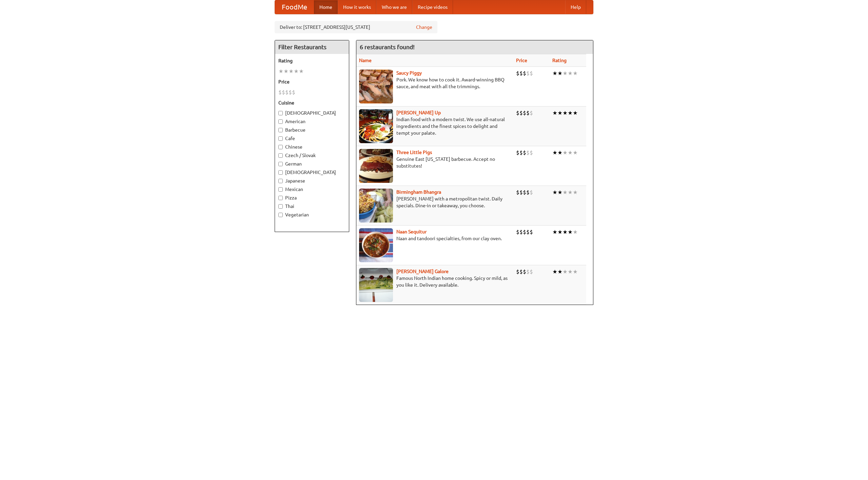  What do you see at coordinates (521, 61) in the screenshot?
I see `a: Price` at bounding box center [521, 61].